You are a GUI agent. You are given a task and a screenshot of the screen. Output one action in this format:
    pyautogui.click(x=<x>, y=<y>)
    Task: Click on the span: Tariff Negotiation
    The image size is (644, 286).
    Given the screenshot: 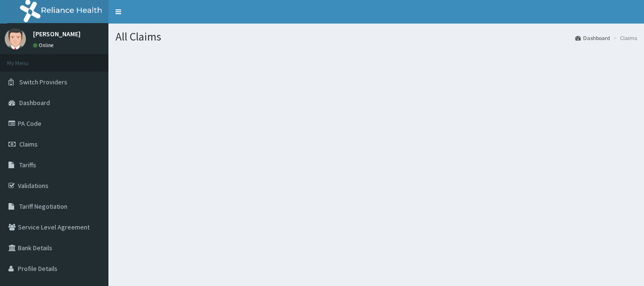 What is the action you would take?
    pyautogui.click(x=43, y=206)
    